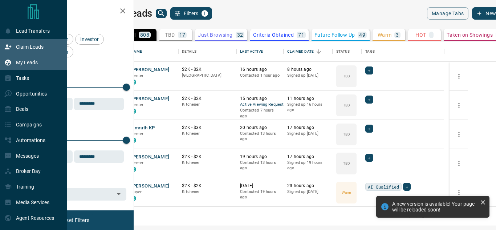 The image size is (496, 230). I want to click on span: 1, so click(205, 13).